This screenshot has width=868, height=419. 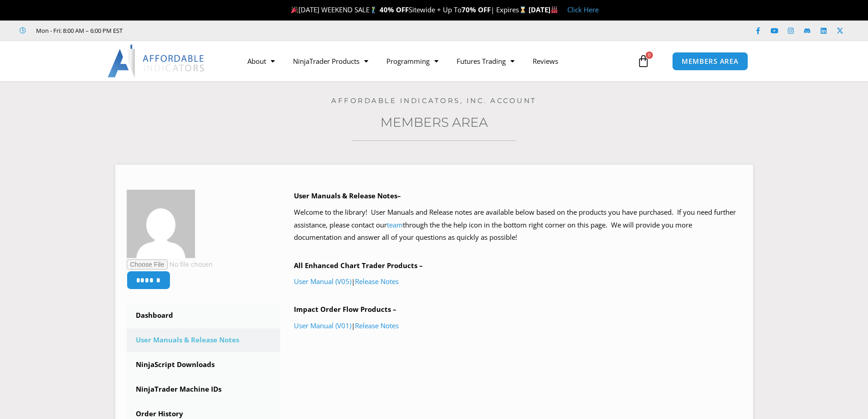 What do you see at coordinates (643, 61) in the screenshot?
I see `a: 0` at bounding box center [643, 61].